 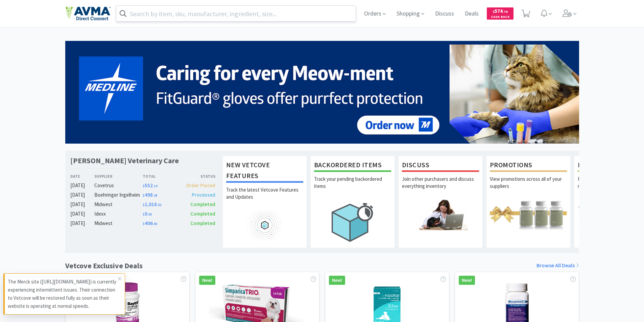 I want to click on div: Idexx, so click(x=119, y=214).